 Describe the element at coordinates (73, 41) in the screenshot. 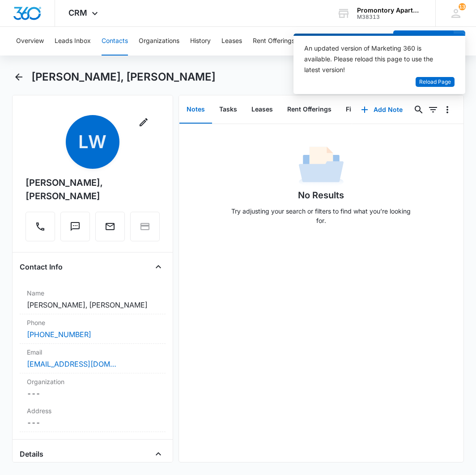

I see `button: Leads Inbox` at that location.